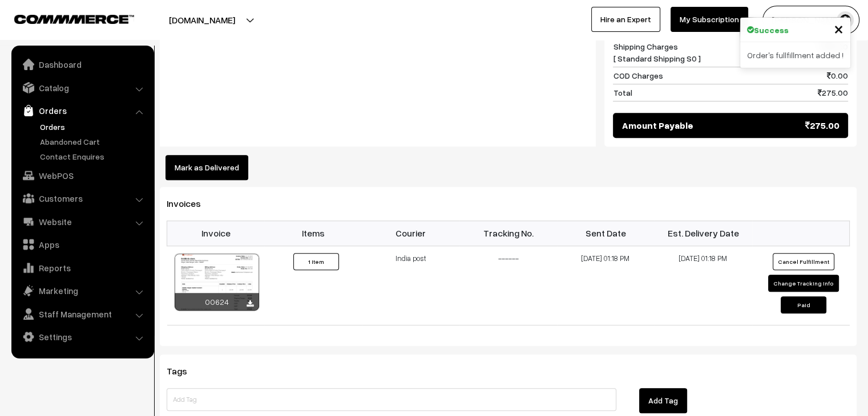  I want to click on a: Hire an Expert, so click(626, 19).